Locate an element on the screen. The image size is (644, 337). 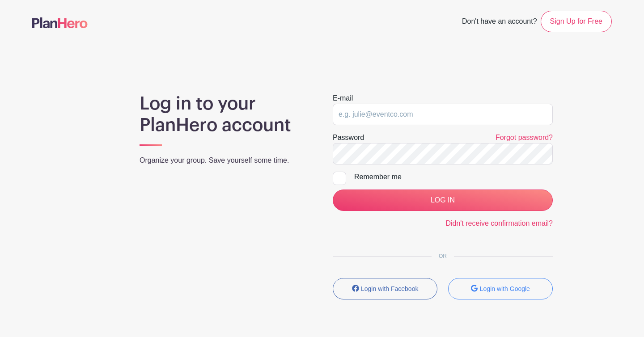
p: Organize your group. Save yourself some time. is located at coordinates (225, 160).